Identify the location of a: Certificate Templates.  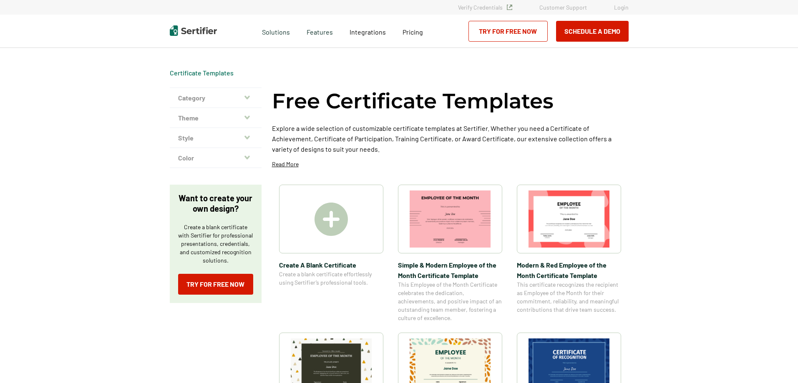
(202, 73).